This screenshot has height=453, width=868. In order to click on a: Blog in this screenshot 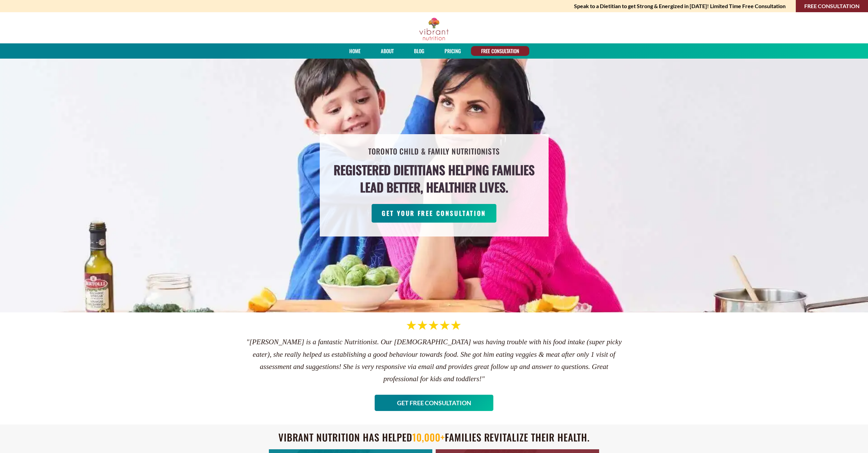, I will do `click(419, 51)`.